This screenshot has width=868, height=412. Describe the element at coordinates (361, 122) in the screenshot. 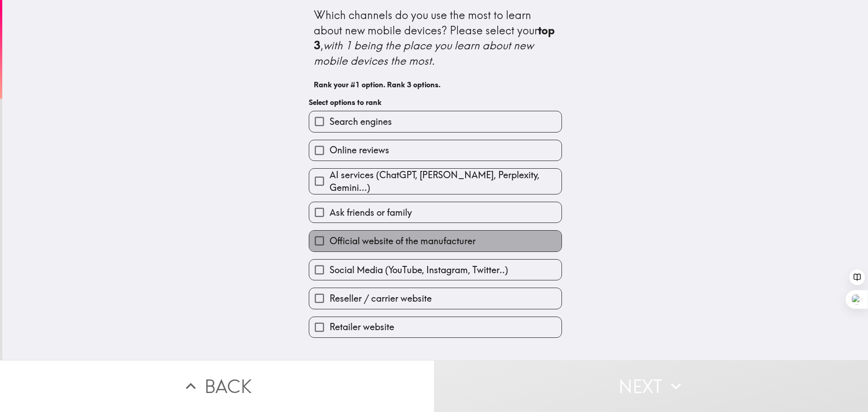

I see `span: Search engines` at that location.